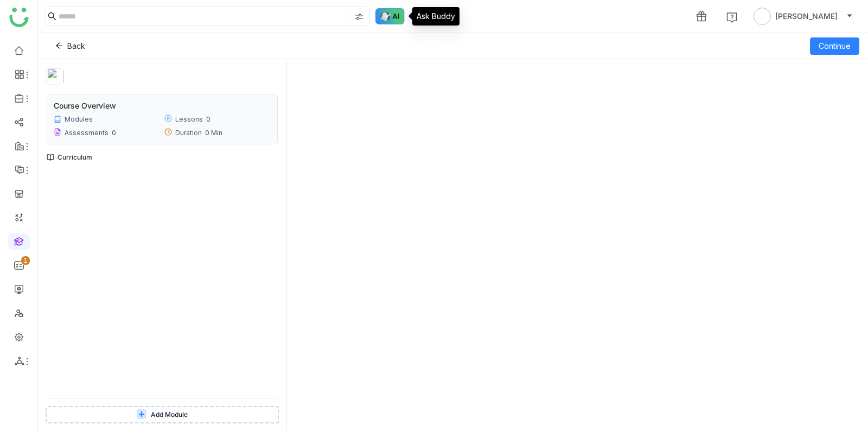  I want to click on img: avatar, so click(763, 16).